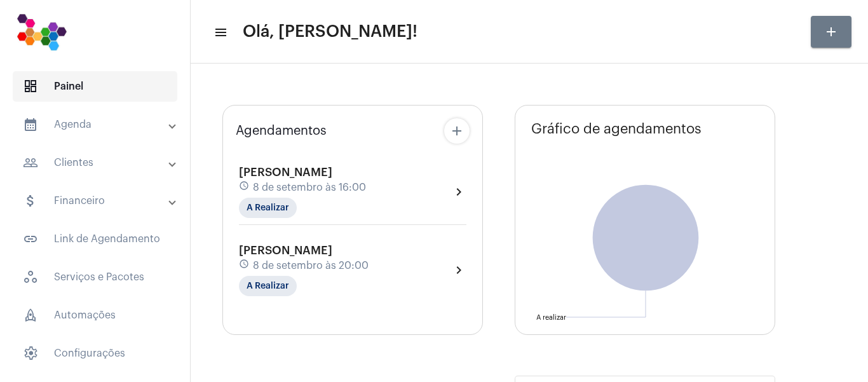 The height and width of the screenshot is (382, 868). Describe the element at coordinates (551, 317) in the screenshot. I see `text: A realizar` at that location.